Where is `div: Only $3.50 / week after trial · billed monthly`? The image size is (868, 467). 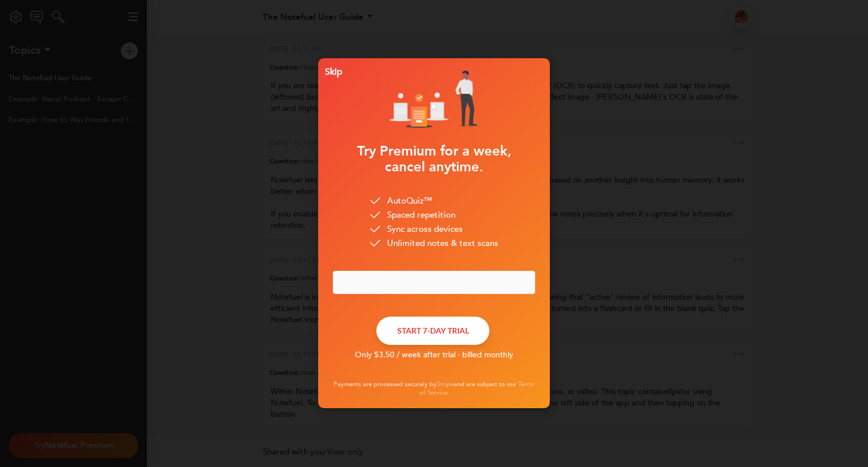
div: Only $3.50 / week after trial · billed monthly is located at coordinates (434, 355).